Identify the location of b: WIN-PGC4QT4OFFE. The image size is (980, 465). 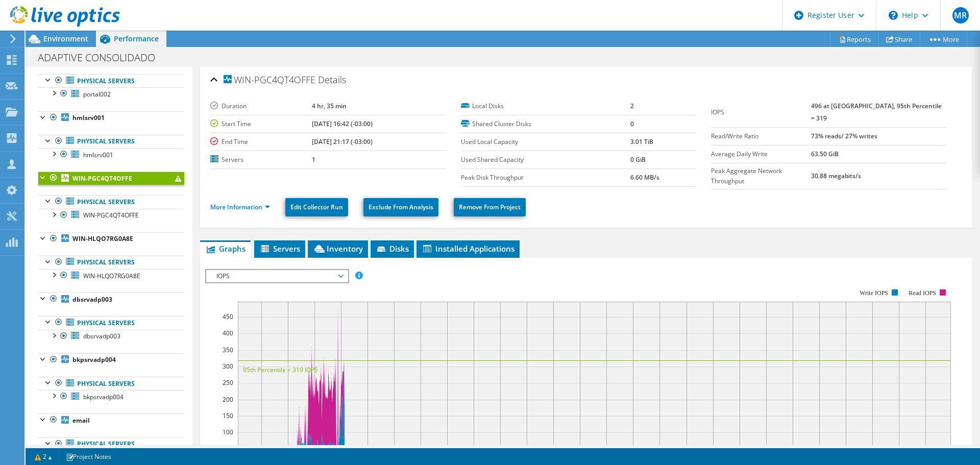
(102, 178).